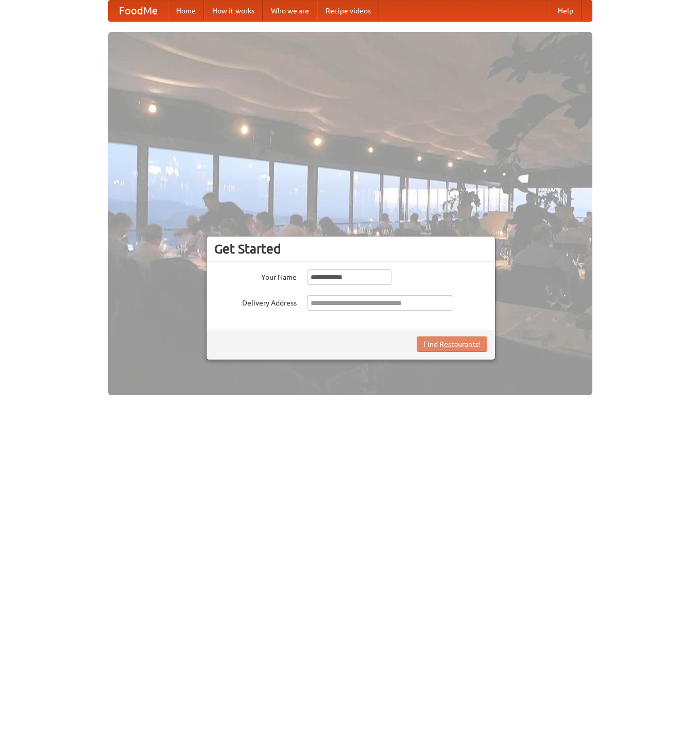 The height and width of the screenshot is (729, 700). I want to click on a: Help, so click(566, 11).